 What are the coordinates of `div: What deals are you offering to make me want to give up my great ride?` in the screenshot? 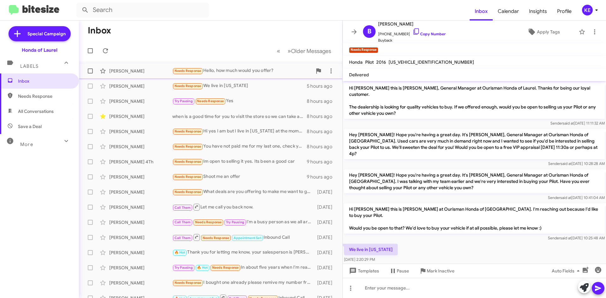 It's located at (243, 192).